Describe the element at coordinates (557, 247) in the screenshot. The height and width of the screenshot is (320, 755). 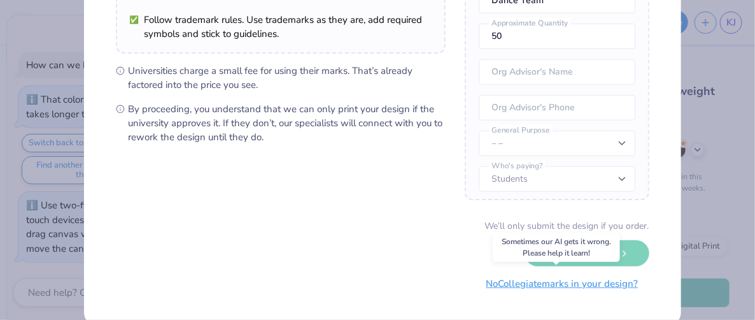
I see `div: Sometimes our AI gets it wrong. Please help it learn!` at that location.